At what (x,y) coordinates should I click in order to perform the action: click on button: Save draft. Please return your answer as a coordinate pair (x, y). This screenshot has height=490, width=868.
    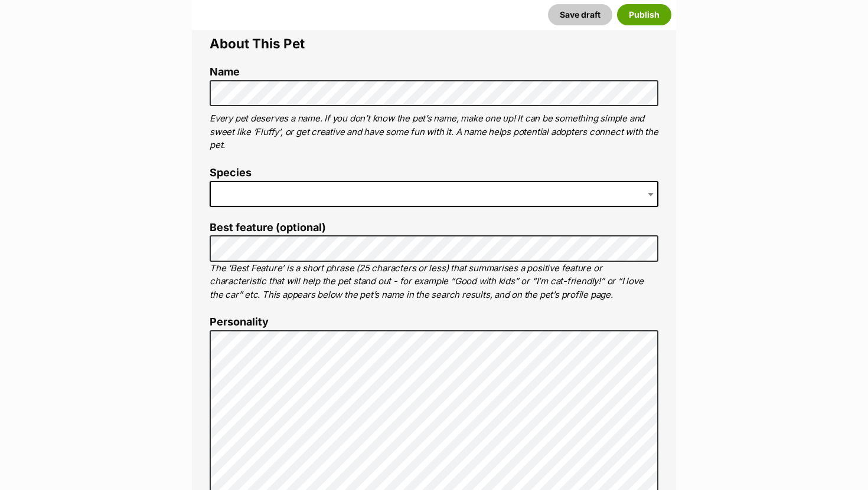
    Looking at the image, I should click on (579, 14).